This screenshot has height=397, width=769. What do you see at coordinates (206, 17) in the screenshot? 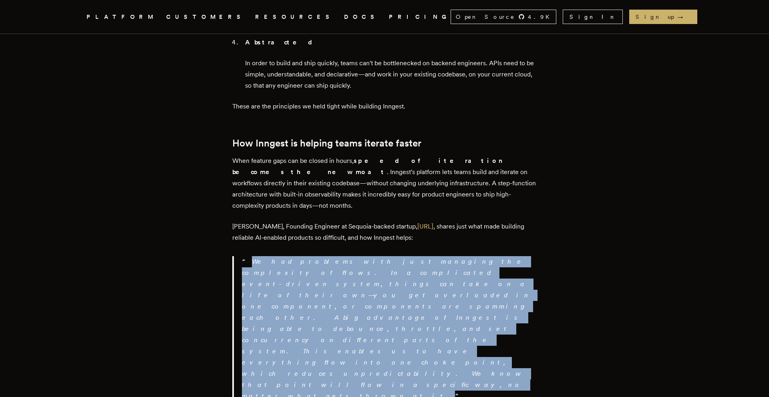
I see `a: CUSTOMERS` at bounding box center [206, 17].